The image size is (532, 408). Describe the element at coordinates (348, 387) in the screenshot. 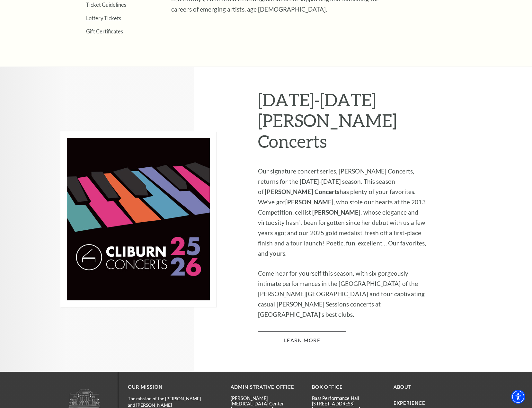

I see `p: BOX OFFICE` at that location.